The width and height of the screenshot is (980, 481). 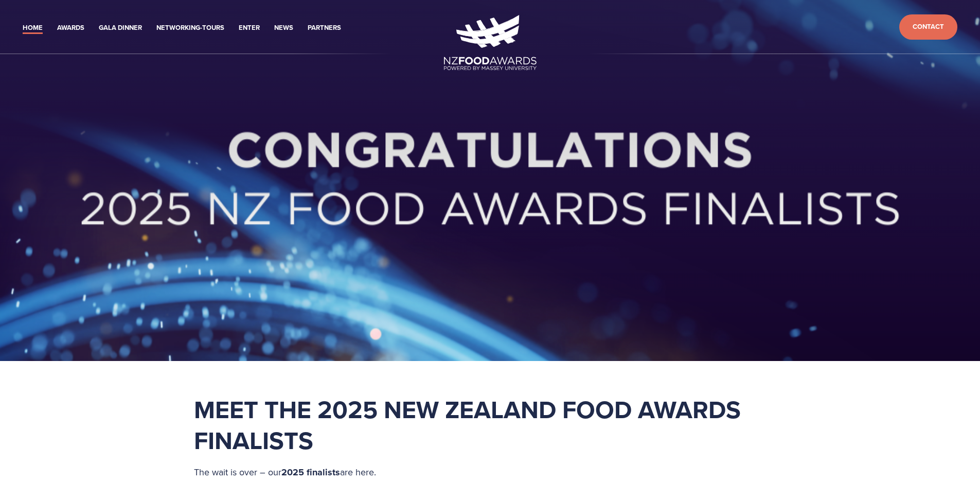 What do you see at coordinates (490, 472) in the screenshot?
I see `p: The wait is over – our are here.` at bounding box center [490, 472].